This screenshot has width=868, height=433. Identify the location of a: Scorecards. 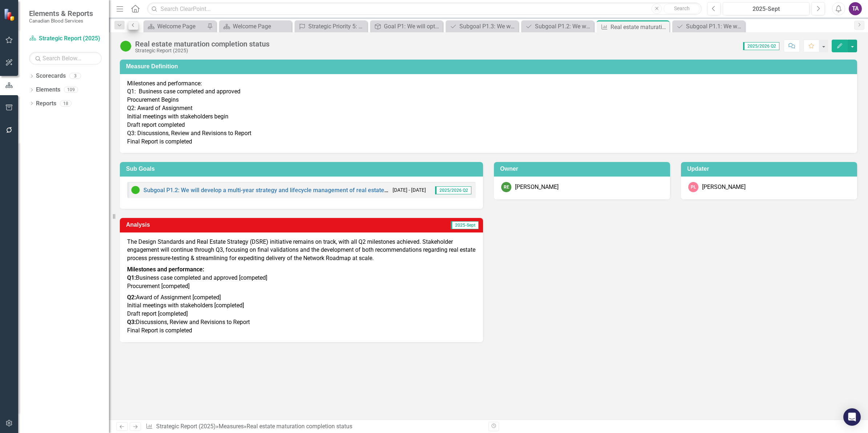
(51, 76).